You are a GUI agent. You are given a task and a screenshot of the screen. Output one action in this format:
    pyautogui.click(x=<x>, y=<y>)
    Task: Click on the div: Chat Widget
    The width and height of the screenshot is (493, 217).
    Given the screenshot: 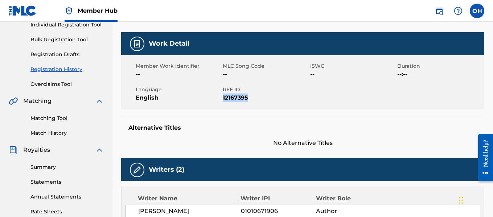 What is the action you would take?
    pyautogui.click(x=475, y=200)
    